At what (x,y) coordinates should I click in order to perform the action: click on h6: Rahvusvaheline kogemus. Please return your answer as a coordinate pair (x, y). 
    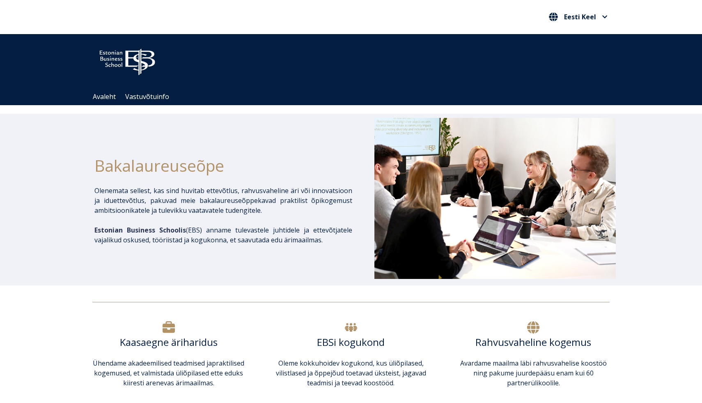
    Looking at the image, I should click on (534, 342).